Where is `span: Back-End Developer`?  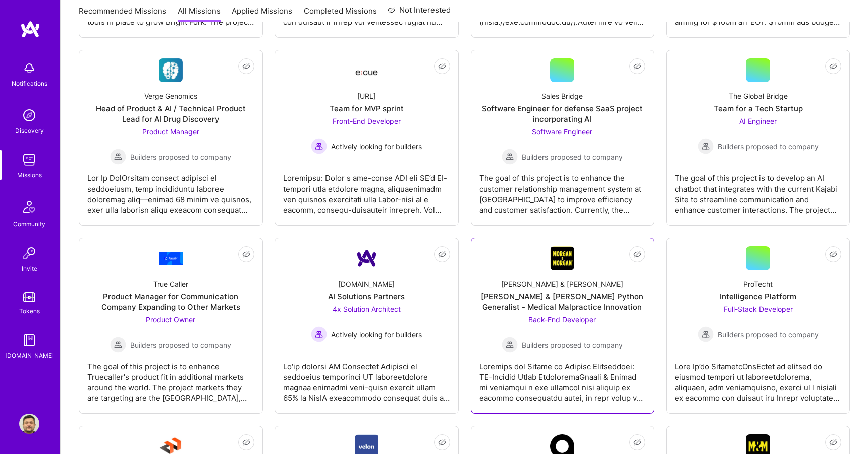
span: Back-End Developer is located at coordinates (562, 319).